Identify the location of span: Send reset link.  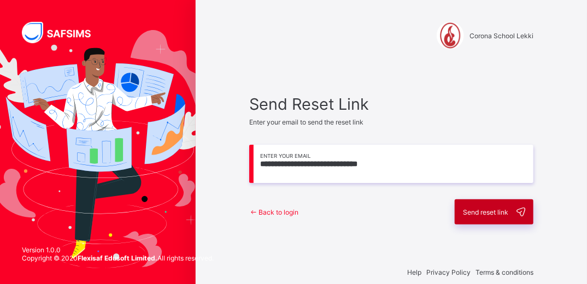
(486, 212).